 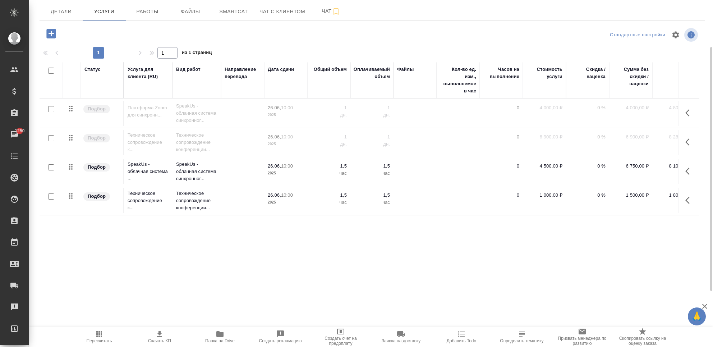 What do you see at coordinates (501, 73) in the screenshot?
I see `div: Часов на выполнение` at bounding box center [501, 73].